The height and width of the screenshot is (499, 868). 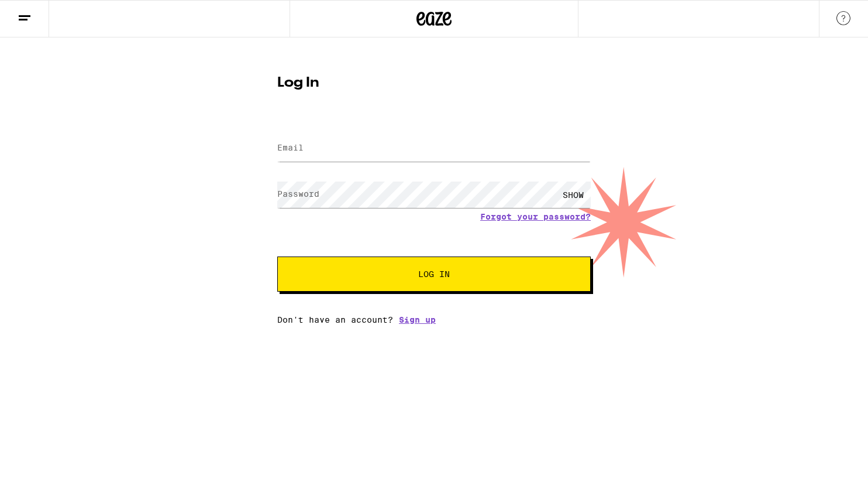 I want to click on div: Don't have an account?, so click(x=434, y=320).